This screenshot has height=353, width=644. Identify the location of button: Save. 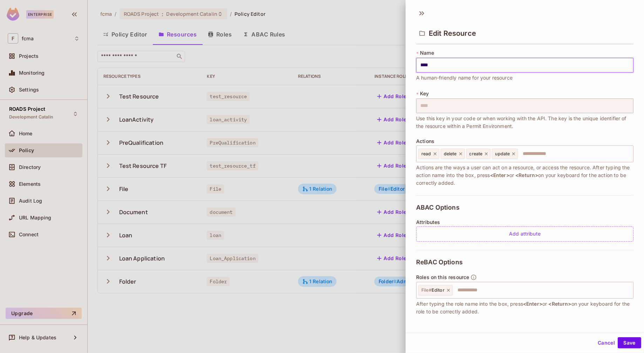
(629, 343).